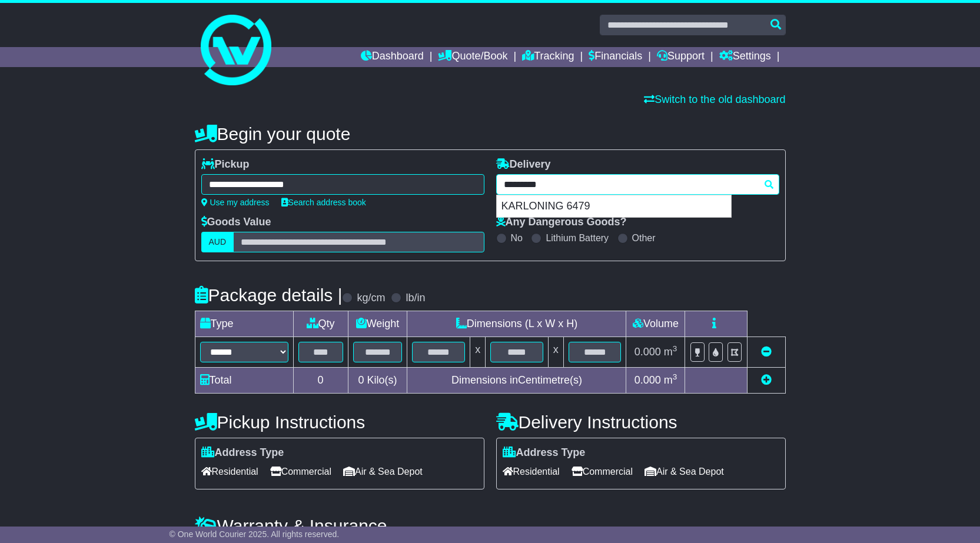  Describe the element at coordinates (644, 238) in the screenshot. I see `label: Other` at that location.